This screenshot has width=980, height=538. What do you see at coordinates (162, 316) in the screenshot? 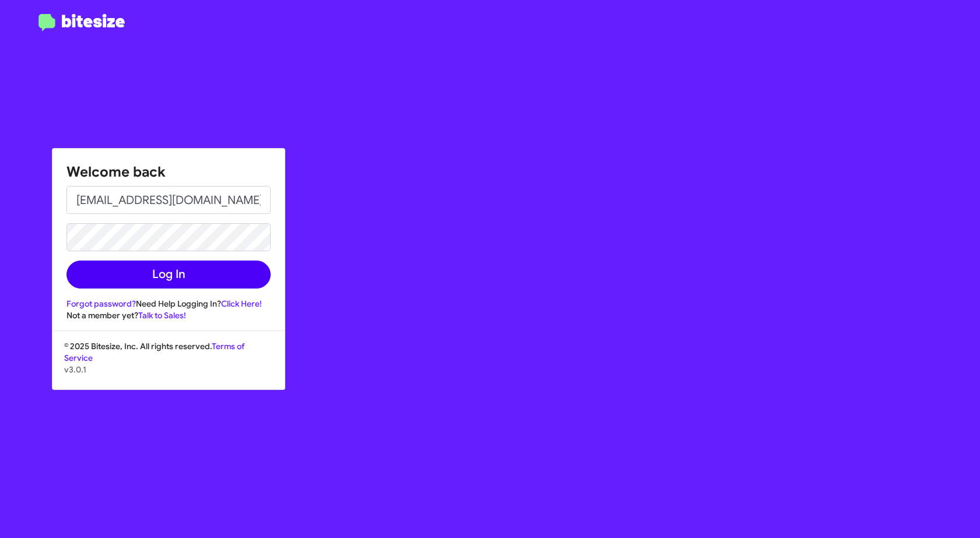
I see `a: Talk to Sales!` at bounding box center [162, 316].